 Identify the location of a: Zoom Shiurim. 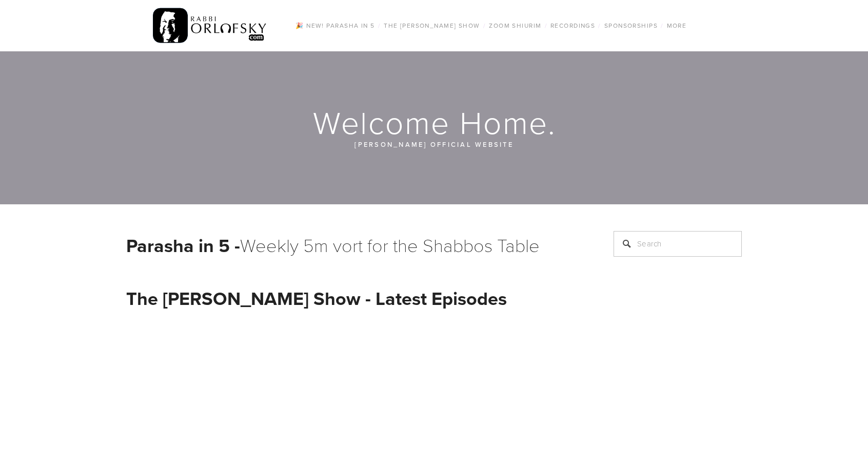
(515, 26).